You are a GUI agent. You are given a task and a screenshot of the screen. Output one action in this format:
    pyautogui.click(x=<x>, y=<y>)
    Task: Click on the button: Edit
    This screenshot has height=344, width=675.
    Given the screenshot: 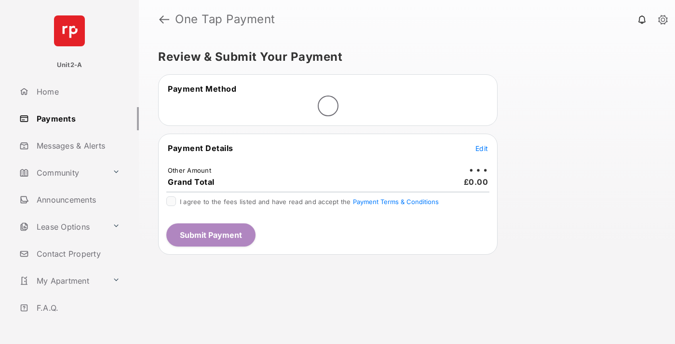 What is the action you would take?
    pyautogui.click(x=482, y=148)
    